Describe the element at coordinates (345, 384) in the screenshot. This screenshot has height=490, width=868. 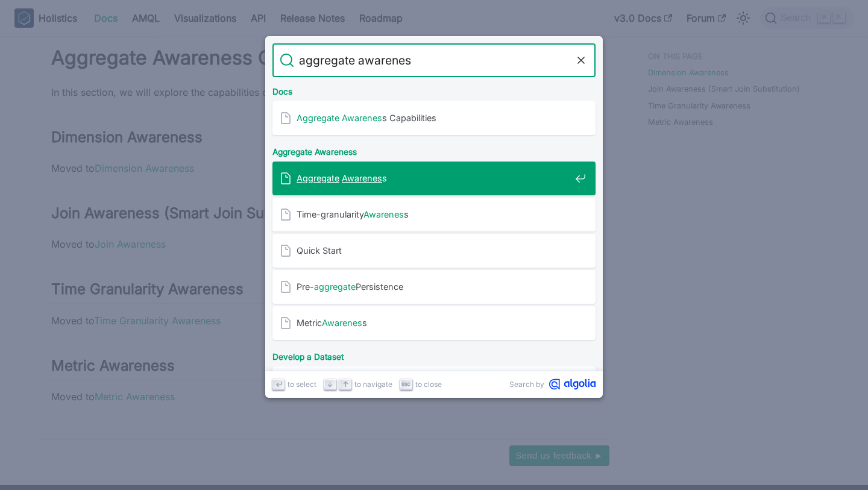
I see `svg: Arrow up` at that location.